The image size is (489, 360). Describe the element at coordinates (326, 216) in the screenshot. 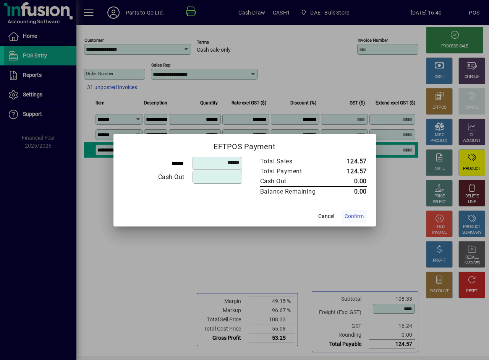

I see `span: Cancel` at that location.